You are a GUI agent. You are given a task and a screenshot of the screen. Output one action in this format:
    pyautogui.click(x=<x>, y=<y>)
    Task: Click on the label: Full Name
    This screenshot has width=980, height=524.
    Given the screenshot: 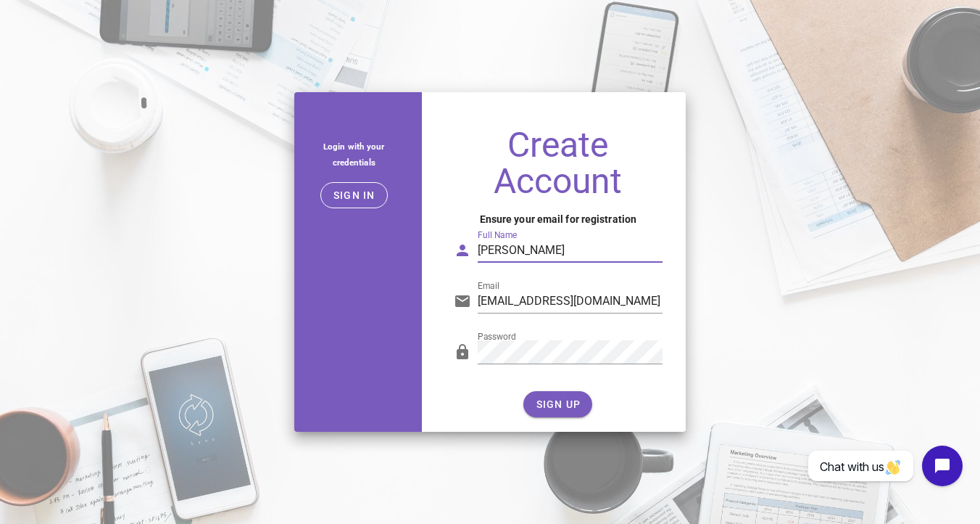 What is the action you would take?
    pyautogui.click(x=498, y=235)
    